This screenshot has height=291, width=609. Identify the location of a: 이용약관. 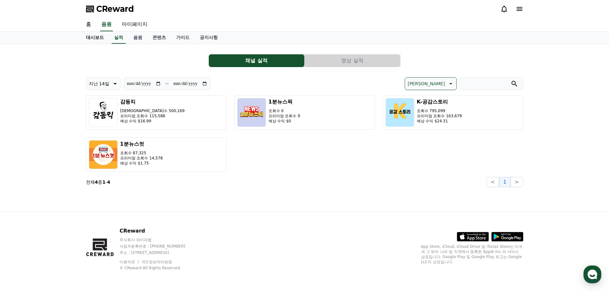
(130, 262).